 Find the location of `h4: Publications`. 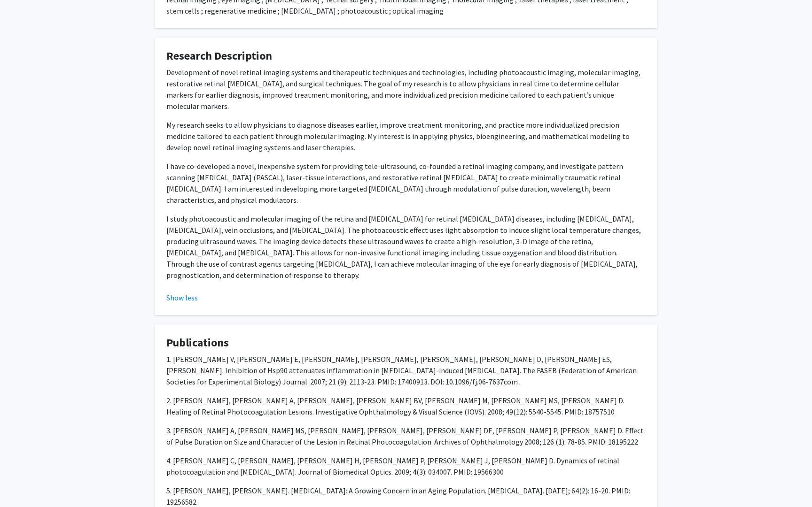

h4: Publications is located at coordinates (406, 343).